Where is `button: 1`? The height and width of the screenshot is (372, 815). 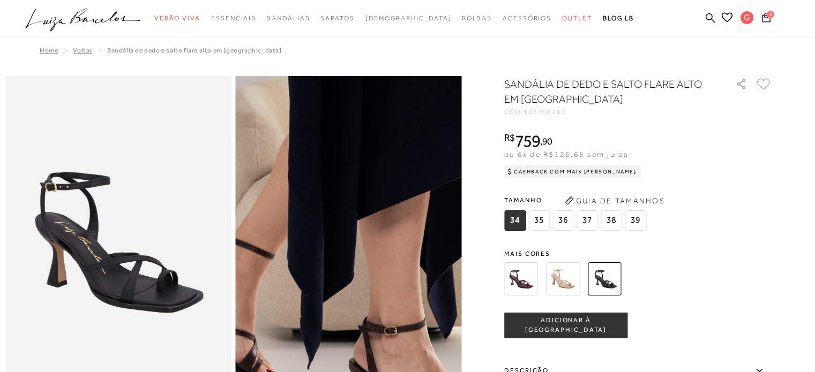 button: 1 is located at coordinates (766, 19).